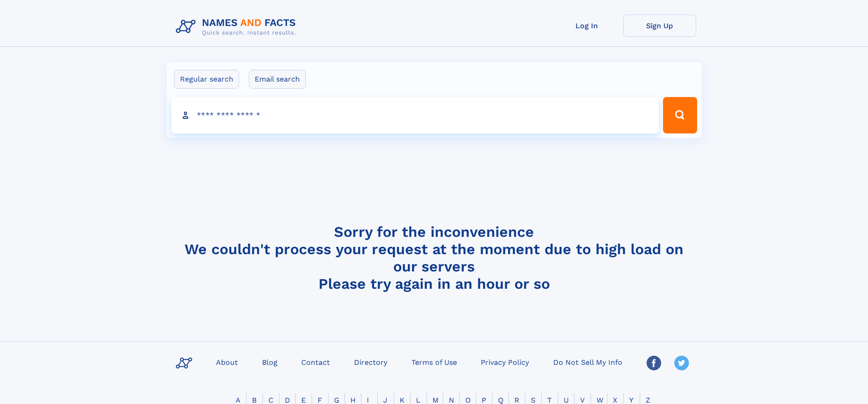 The image size is (868, 404). What do you see at coordinates (587, 26) in the screenshot?
I see `a: Log In` at bounding box center [587, 26].